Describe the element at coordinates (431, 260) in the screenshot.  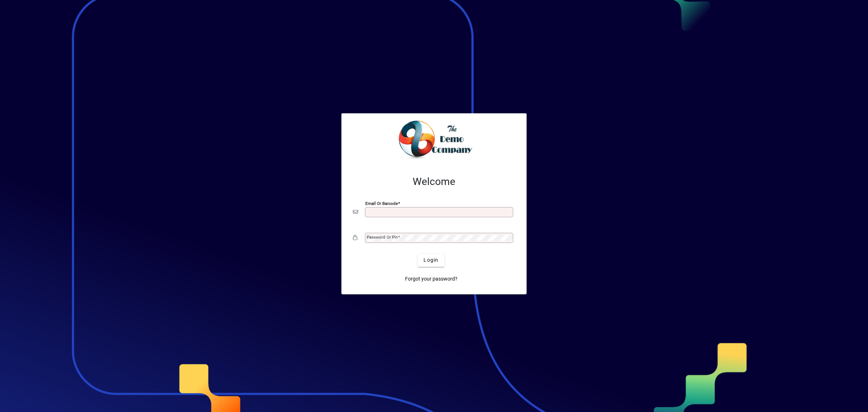
I see `span: Login` at that location.